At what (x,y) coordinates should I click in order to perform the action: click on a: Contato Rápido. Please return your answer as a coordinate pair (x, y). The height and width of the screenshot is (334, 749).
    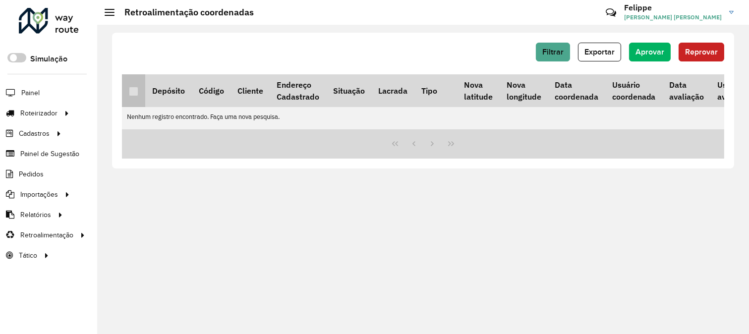
    Looking at the image, I should click on (611, 12).